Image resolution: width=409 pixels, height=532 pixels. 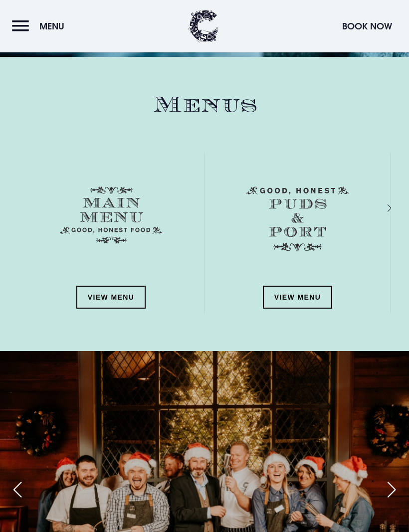 What do you see at coordinates (367, 26) in the screenshot?
I see `button: Book Now` at bounding box center [367, 26].